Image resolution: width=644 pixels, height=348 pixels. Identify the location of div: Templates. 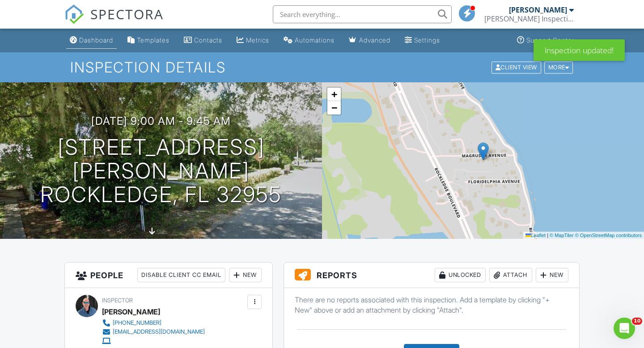
(153, 40).